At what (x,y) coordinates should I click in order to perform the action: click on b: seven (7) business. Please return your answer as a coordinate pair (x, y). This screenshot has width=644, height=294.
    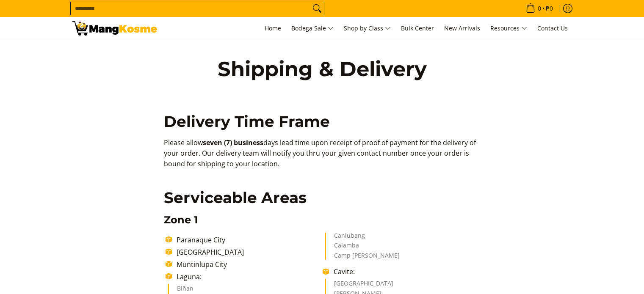
    Looking at the image, I should click on (233, 143).